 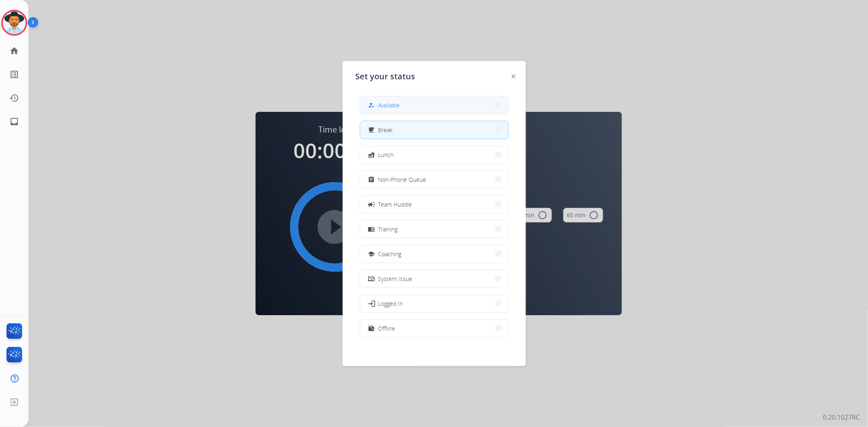 I want to click on mat-icon: campaign, so click(x=371, y=204).